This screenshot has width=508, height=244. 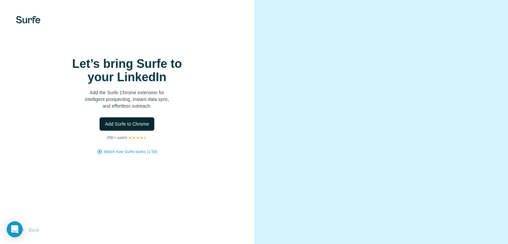 What do you see at coordinates (127, 70) in the screenshot?
I see `h1: Let’s bring Surfe to your LinkedIn` at bounding box center [127, 70].